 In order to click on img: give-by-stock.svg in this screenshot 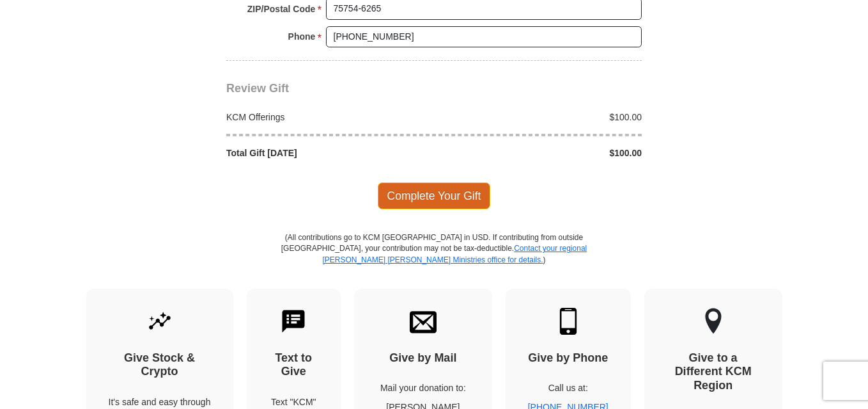, I will do `click(160, 321)`.